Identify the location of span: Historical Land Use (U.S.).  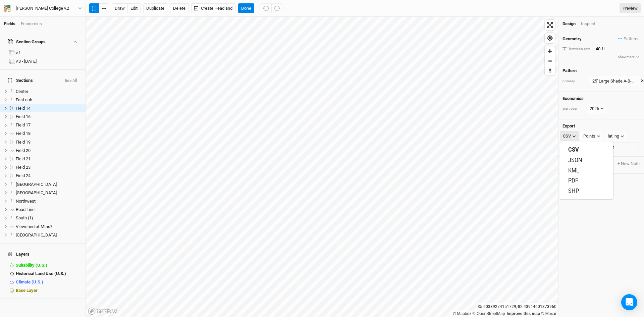
(41, 273).